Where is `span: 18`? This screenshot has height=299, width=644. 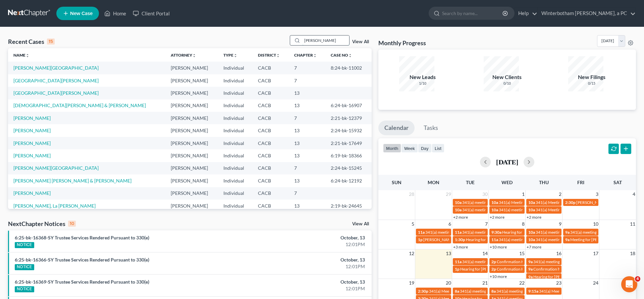
span: 18 is located at coordinates (632, 253).